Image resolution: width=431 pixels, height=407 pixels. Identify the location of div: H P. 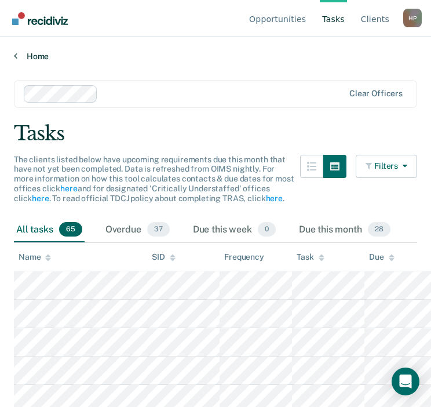
(413, 18).